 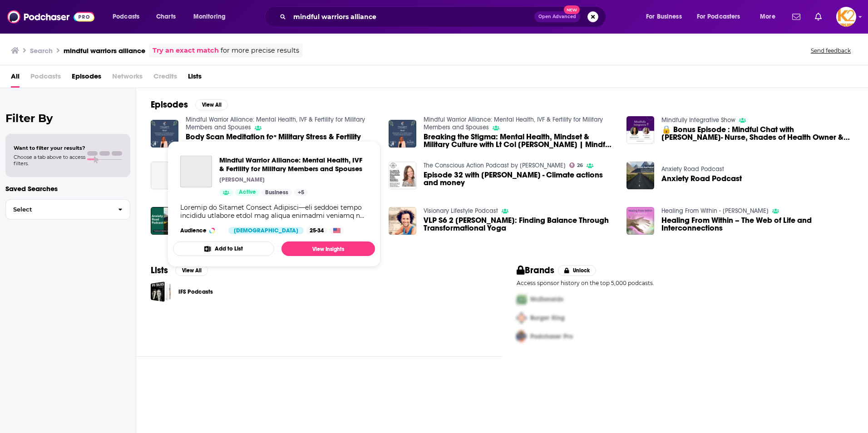 I want to click on span: Mindful Warrior Alliance: Mental Health, IVF & Fertility for Military Members and Spouses, so click(x=294, y=164).